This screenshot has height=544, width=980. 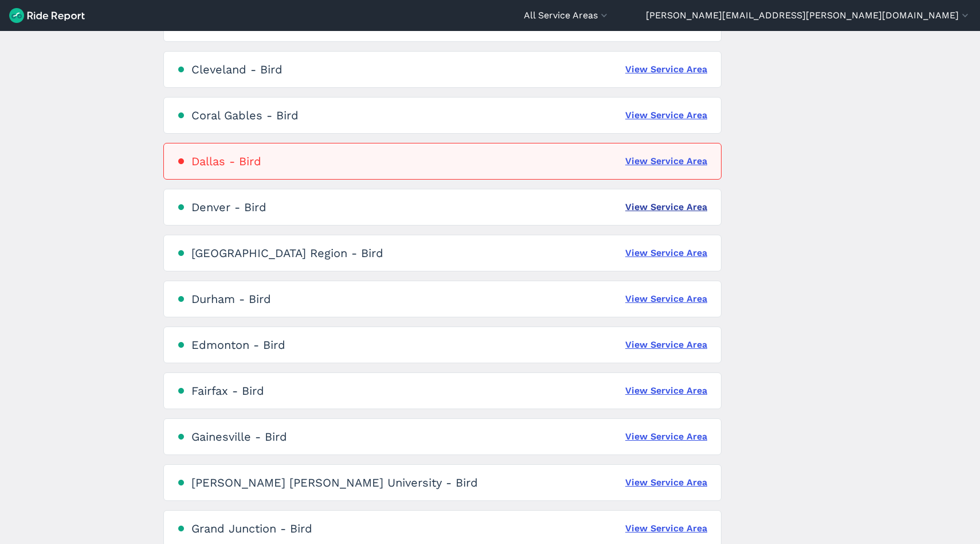 I want to click on img: Ride Report, so click(x=47, y=16).